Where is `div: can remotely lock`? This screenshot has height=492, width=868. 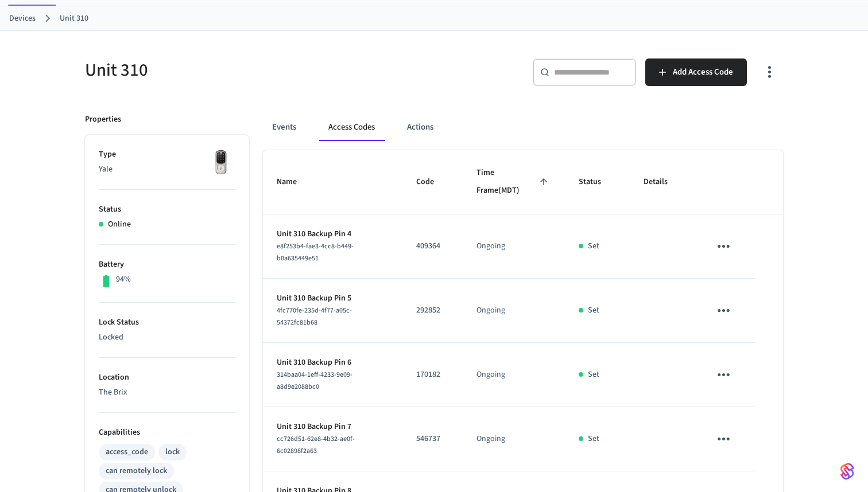
div: can remotely lock is located at coordinates (136, 471).